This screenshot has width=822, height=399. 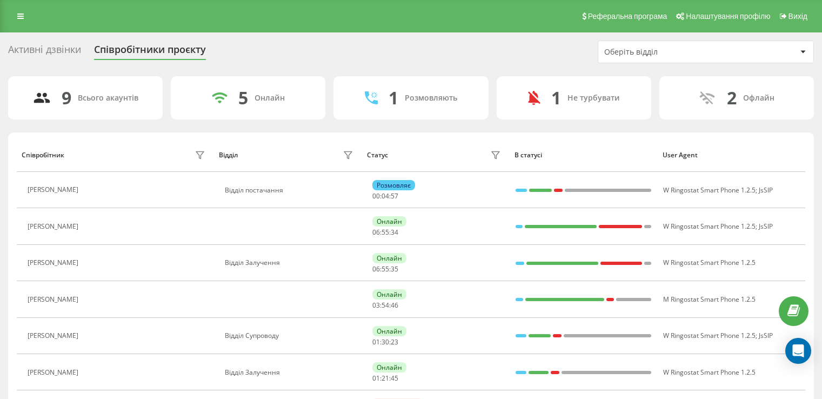 I want to click on div: Не турбувати, so click(x=593, y=98).